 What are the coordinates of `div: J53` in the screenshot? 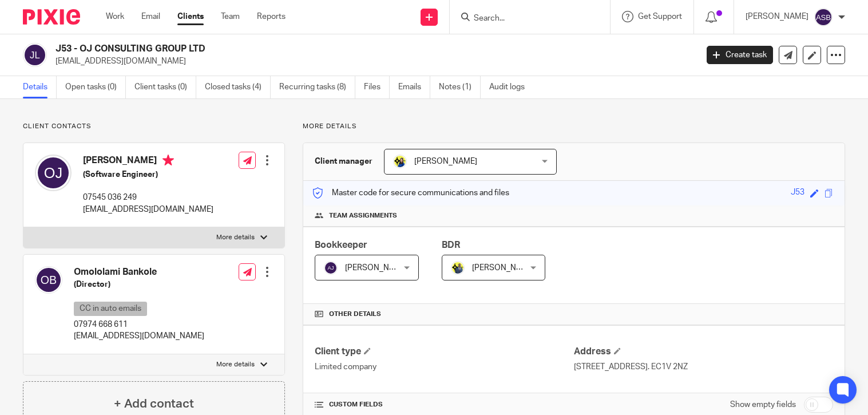 It's located at (797, 193).